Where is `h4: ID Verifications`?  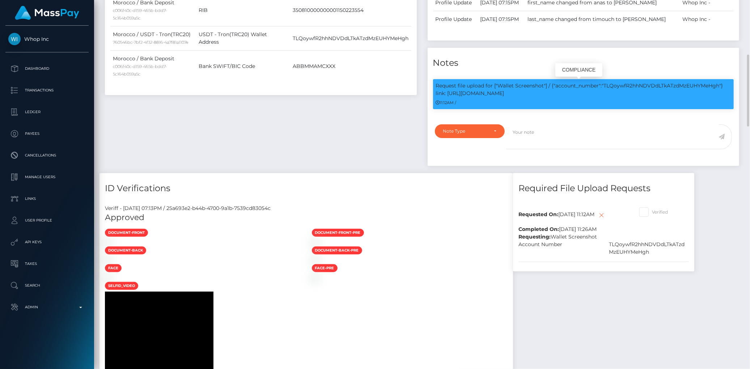
h4: ID Verifications is located at coordinates (306, 188).